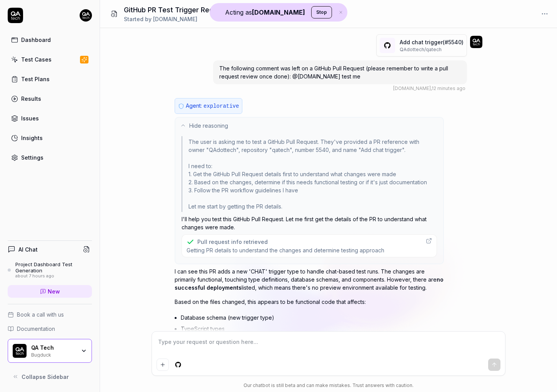 The width and height of the screenshot is (557, 392). I want to click on a: Dashboard, so click(50, 40).